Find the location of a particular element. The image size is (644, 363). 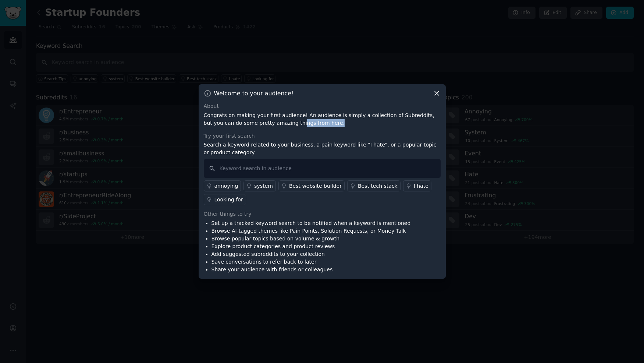

li: Add suggested subreddits to your collection is located at coordinates (311, 254).